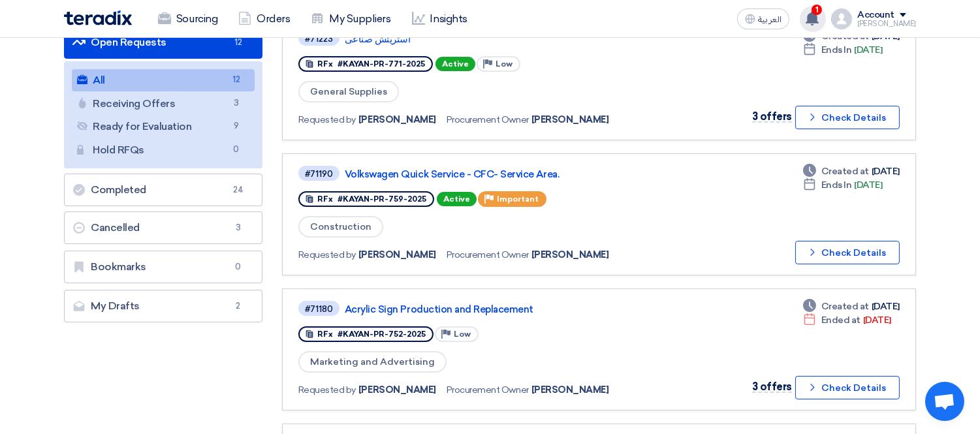  Describe the element at coordinates (349, 92) in the screenshot. I see `span: General Supplies` at that location.